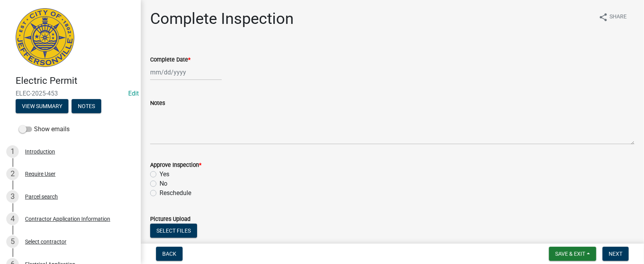 The width and height of the screenshot is (644, 264). What do you see at coordinates (164, 174) in the screenshot?
I see `label: Yes` at bounding box center [164, 174].